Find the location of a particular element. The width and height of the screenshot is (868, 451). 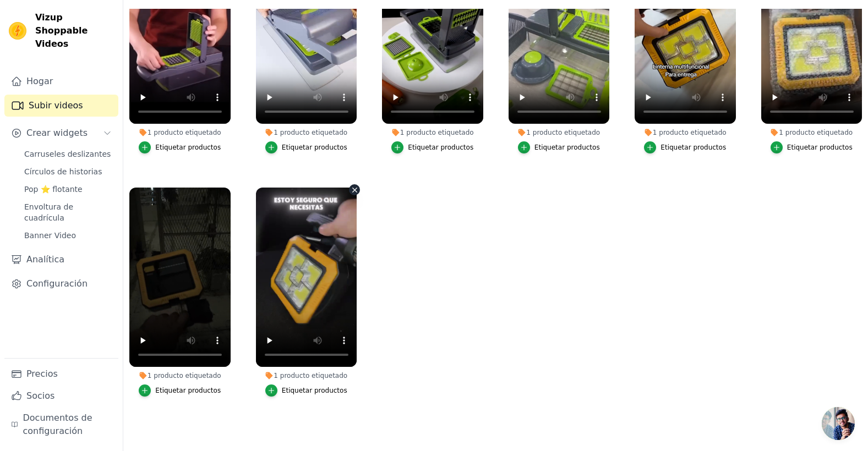

button: Crear widgets is located at coordinates (61, 133).